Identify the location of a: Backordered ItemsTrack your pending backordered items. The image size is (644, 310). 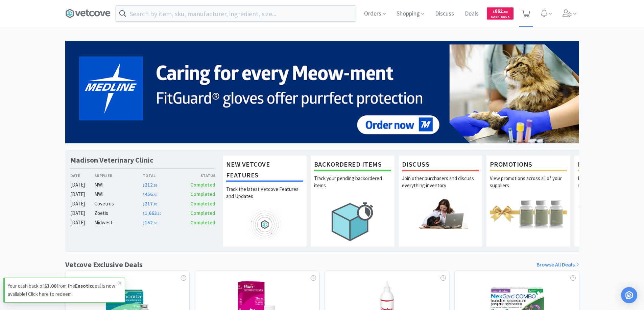
(352, 201).